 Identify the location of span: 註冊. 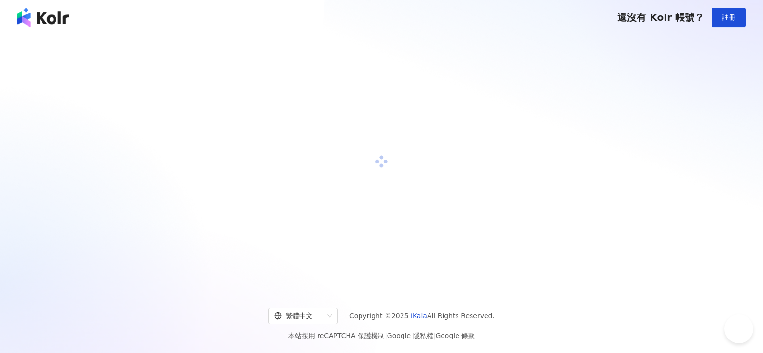
(729, 17).